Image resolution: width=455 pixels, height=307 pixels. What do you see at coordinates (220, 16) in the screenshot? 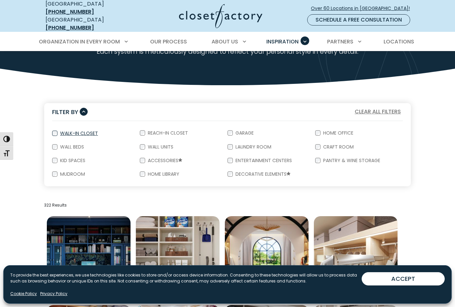
I see `img: Closet Factory Logo` at bounding box center [220, 16].